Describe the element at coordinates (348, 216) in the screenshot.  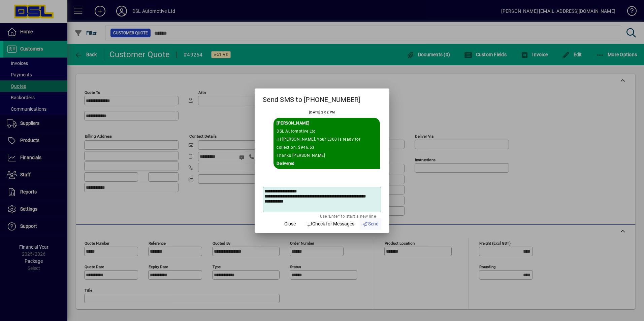
I see `mat-hint: Use 'Enter' to start a new line` at that location.